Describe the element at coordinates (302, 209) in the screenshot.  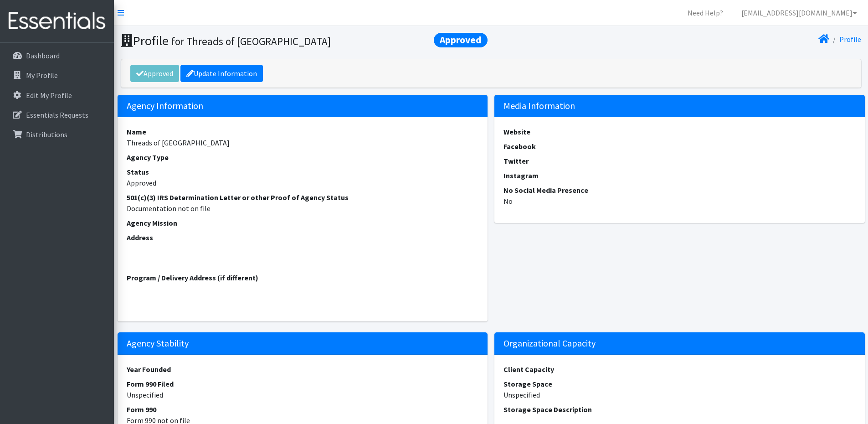
I see `dd: Documentation not on file` at that location.